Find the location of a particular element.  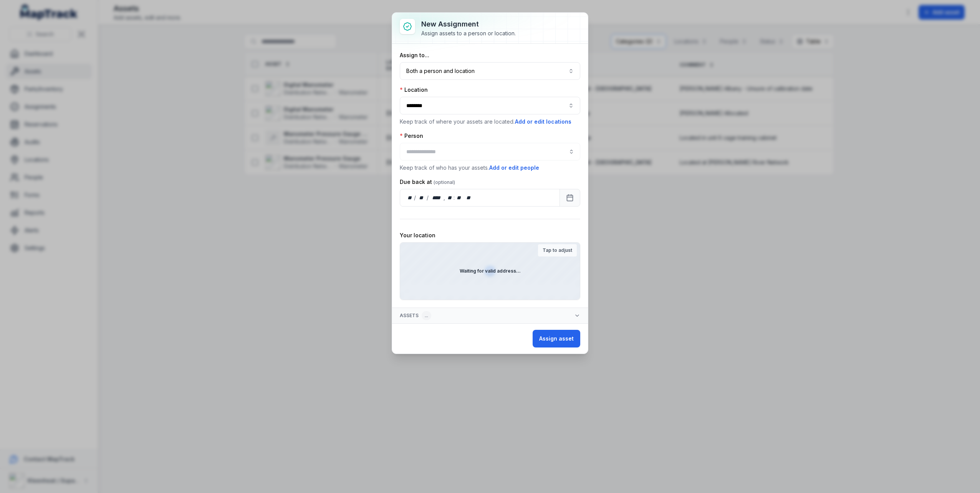

div: minute, is located at coordinates (459, 198).